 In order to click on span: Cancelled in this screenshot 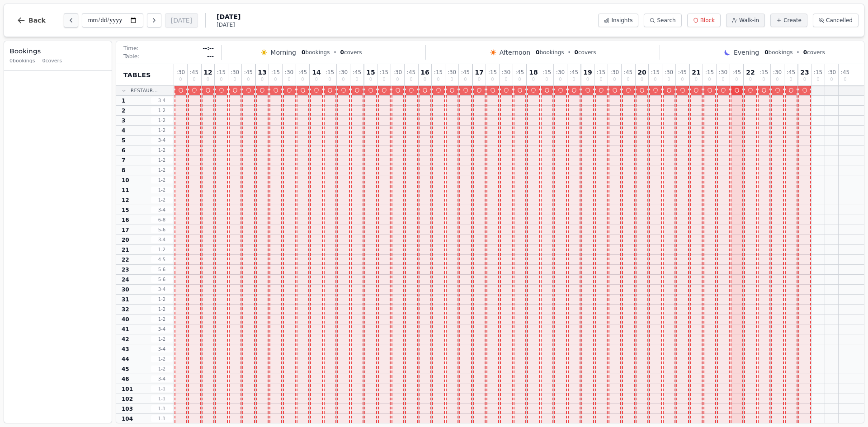, I will do `click(839, 21)`.